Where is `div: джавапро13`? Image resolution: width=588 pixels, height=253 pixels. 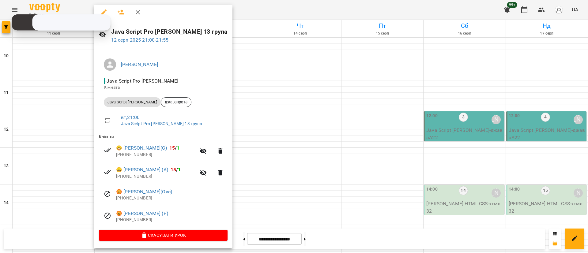
div: джавапро13 is located at coordinates (176, 102).